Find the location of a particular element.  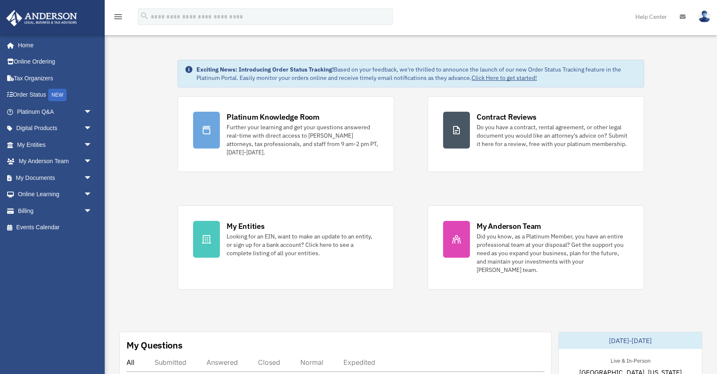

a: Tax Organizers is located at coordinates (55, 78).